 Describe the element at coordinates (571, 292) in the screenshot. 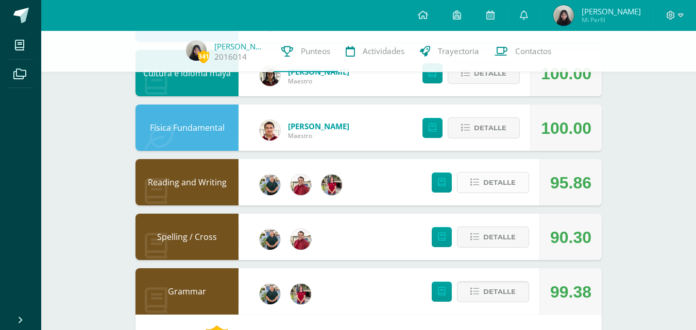

I see `div: 99.38` at that location.